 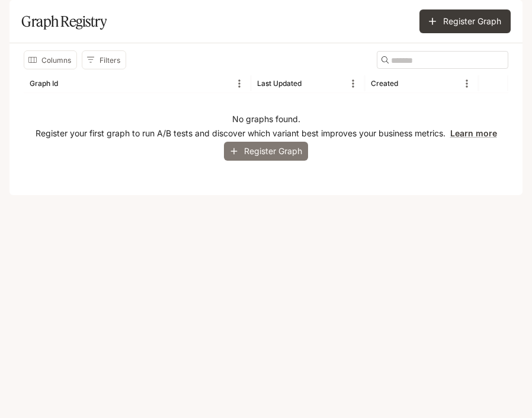 What do you see at coordinates (385, 83) in the screenshot?
I see `div: Created` at bounding box center [385, 83].